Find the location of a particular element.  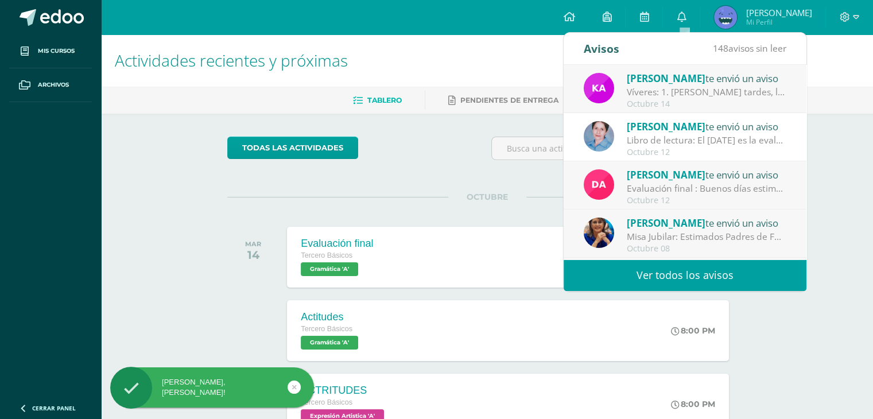

span: avisos sin leer is located at coordinates (749, 48).